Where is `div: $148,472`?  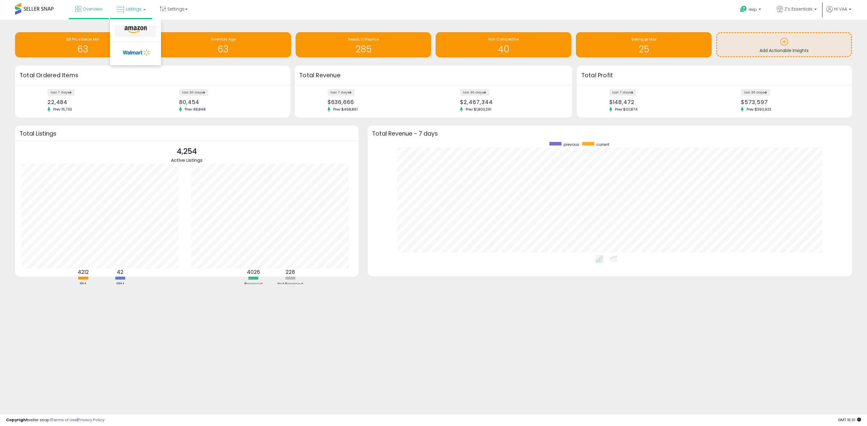
div: $148,472 is located at coordinates (659, 102).